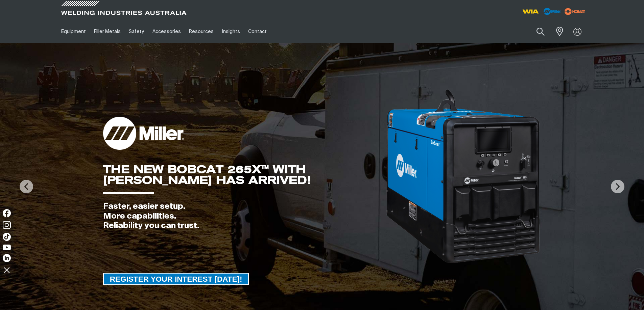 Image resolution: width=644 pixels, height=310 pixels. I want to click on a: Safety, so click(137, 32).